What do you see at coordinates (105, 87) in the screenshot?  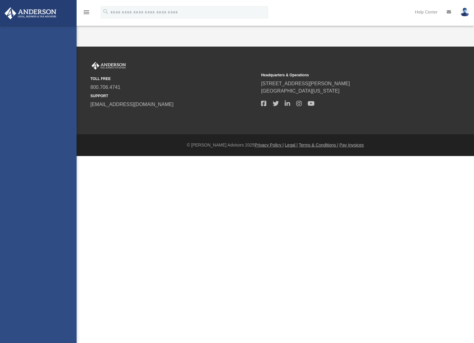 I see `a: 800.706.4741` at bounding box center [105, 87].